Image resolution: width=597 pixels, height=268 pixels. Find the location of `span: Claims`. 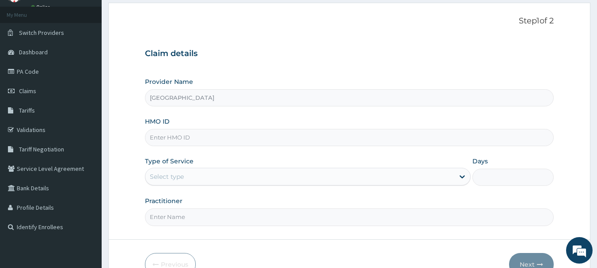

span: Claims is located at coordinates (27, 91).